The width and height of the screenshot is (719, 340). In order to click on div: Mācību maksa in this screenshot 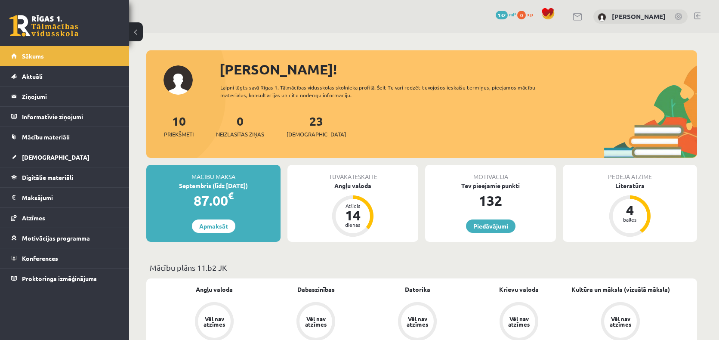, I will do `click(213, 173)`.